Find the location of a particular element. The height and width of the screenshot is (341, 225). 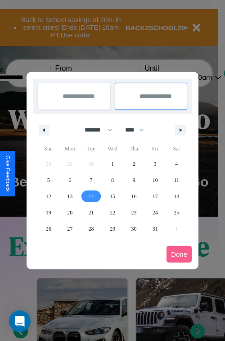

button: 4 is located at coordinates (177, 164).